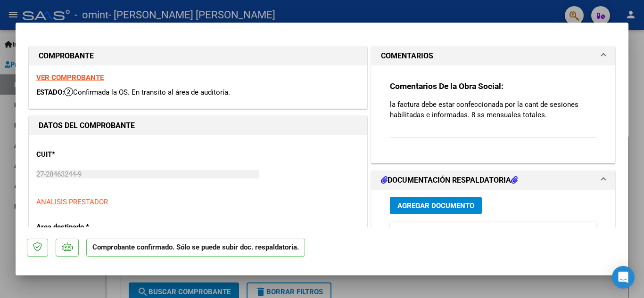  I want to click on strong: VER COMPROBANTE, so click(70, 78).